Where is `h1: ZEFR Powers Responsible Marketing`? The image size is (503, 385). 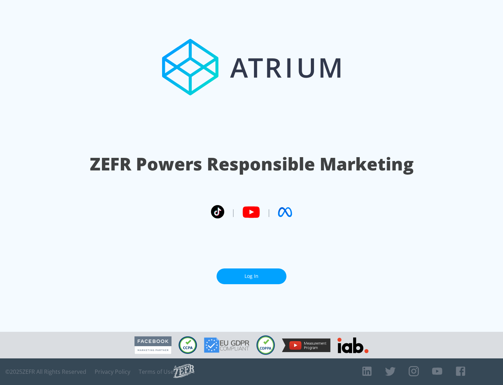
h1: ZEFR Powers Responsible Marketing is located at coordinates (252, 164).